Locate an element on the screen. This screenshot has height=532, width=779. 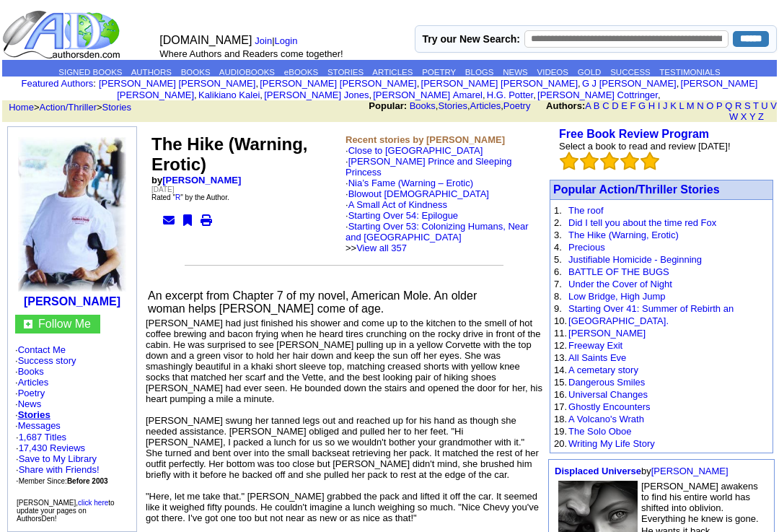
a: Login is located at coordinates (286, 40).